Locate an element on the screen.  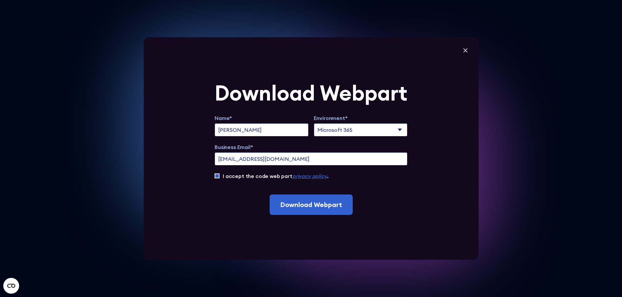
div: Download Webpart is located at coordinates (311, 93).